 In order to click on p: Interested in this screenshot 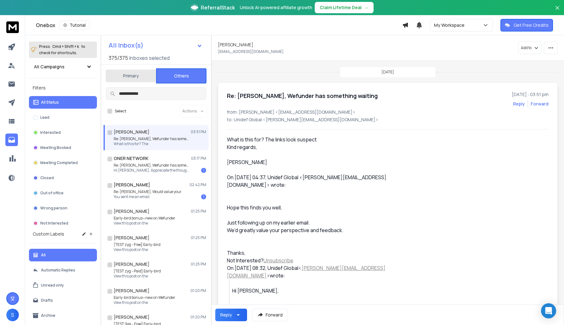, I will do `click(50, 132)`.